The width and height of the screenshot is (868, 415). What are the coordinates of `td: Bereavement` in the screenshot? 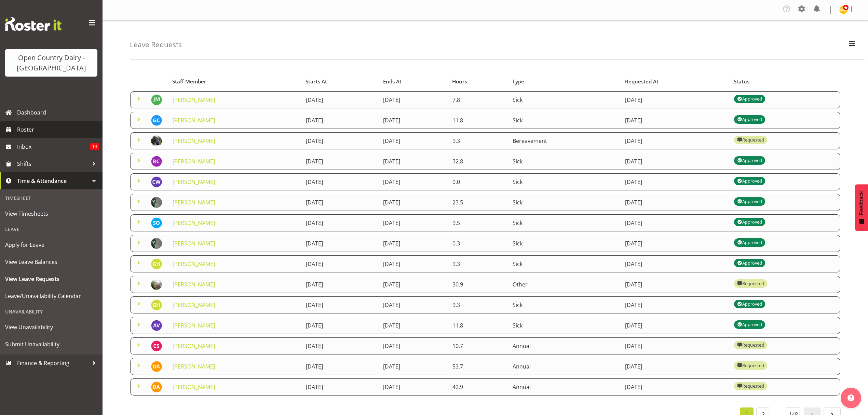 It's located at (565, 141).